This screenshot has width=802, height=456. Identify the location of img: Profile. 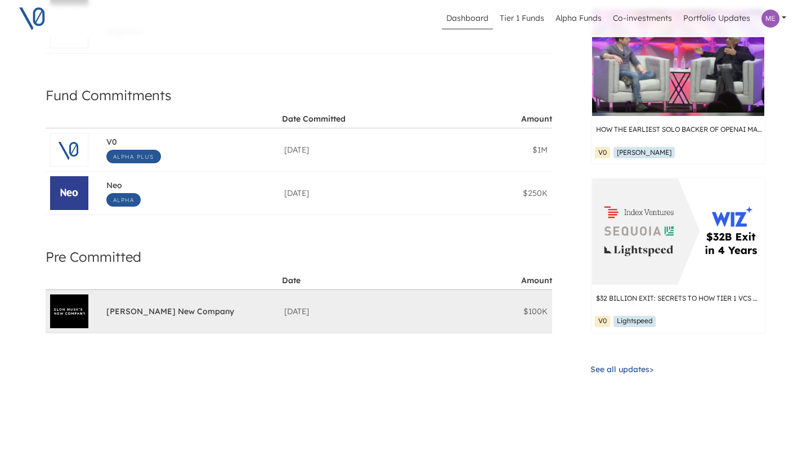
(771, 19).